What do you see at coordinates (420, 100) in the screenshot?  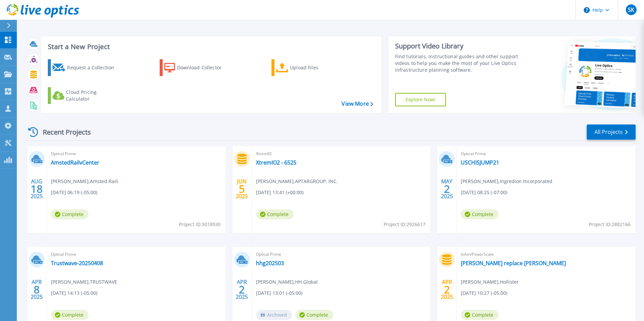 I see `a: Explore Now!` at bounding box center [420, 100].